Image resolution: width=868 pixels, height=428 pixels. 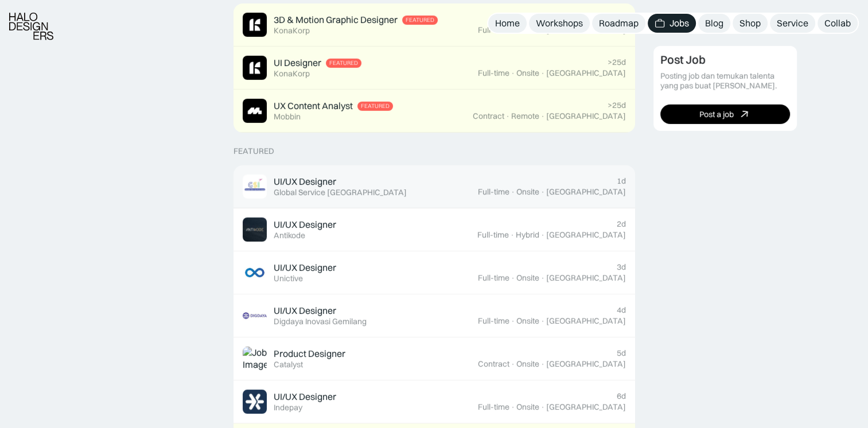 I want to click on div: Catalyst, so click(x=288, y=365).